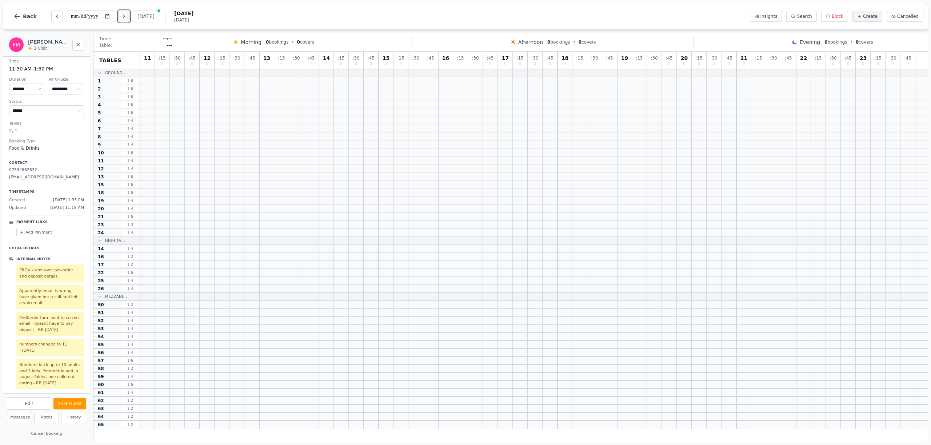  I want to click on span: 61, so click(101, 393).